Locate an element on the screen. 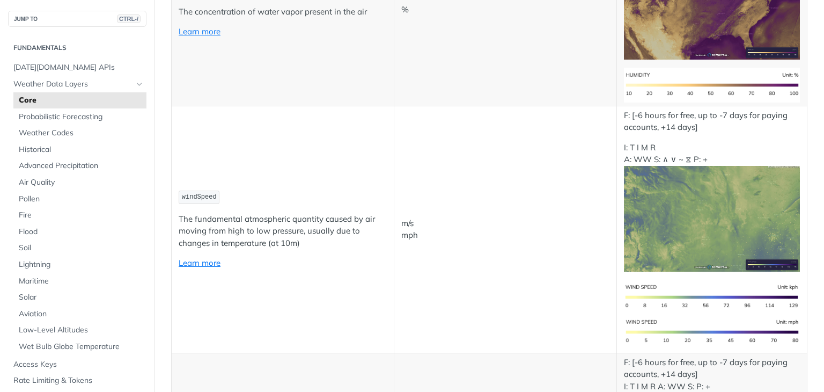 This screenshot has width=824, height=392. span: Rate Limiting & Tokens is located at coordinates (78, 381).